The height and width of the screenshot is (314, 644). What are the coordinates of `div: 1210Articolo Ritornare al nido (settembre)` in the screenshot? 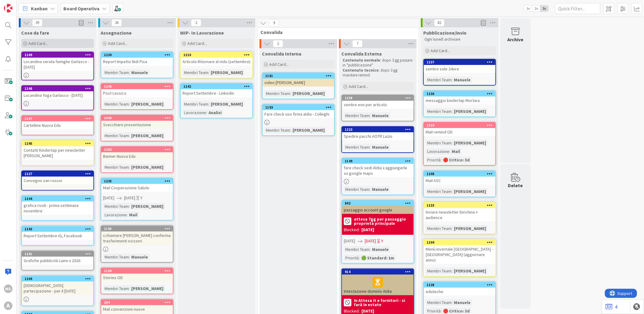 It's located at (217, 59).